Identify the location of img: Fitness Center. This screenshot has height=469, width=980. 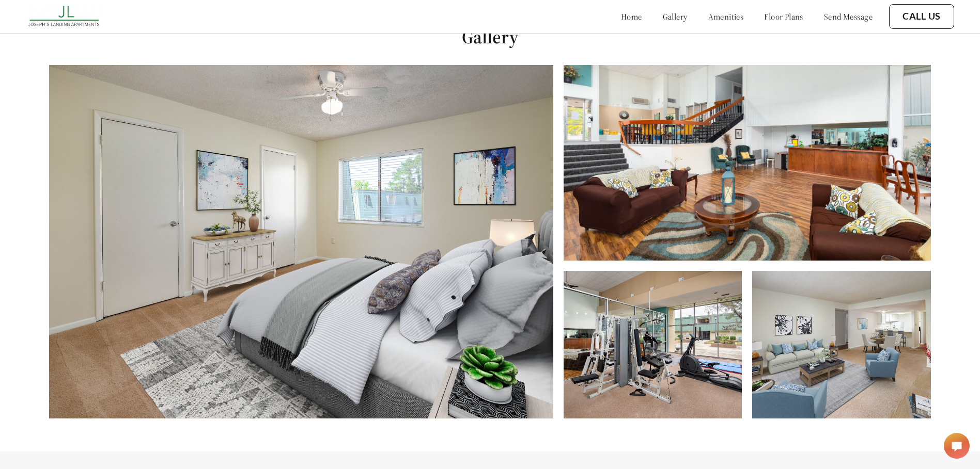
(653, 345).